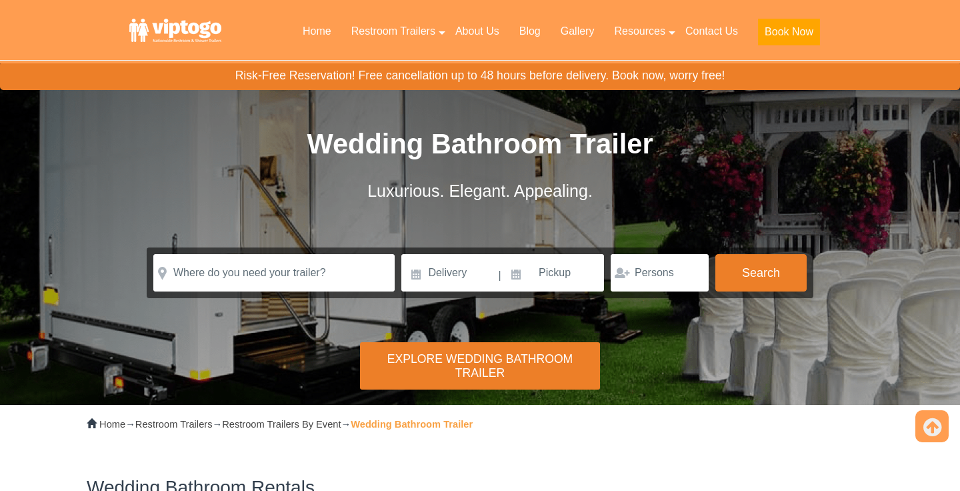 This screenshot has width=960, height=491. Describe the element at coordinates (789, 35) in the screenshot. I see `a: Book Now` at that location.